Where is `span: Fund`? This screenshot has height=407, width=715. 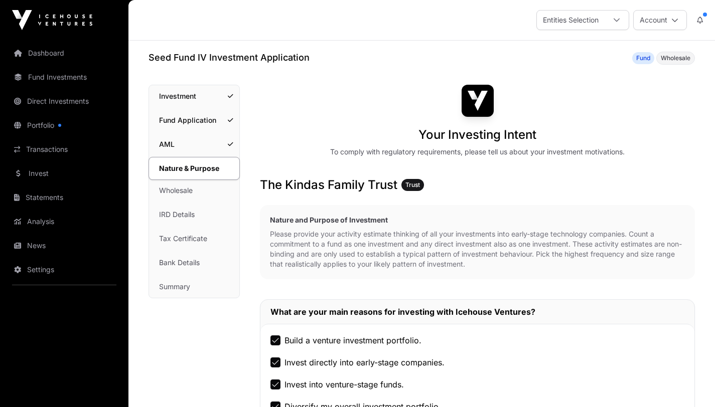 span: Fund is located at coordinates (643, 58).